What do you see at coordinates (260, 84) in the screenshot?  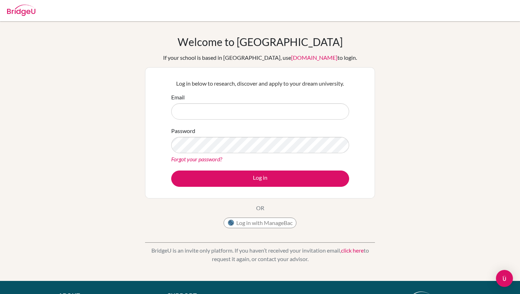 I see `p: Log in below to research, discover and apply to your dream university.` at bounding box center [260, 84].